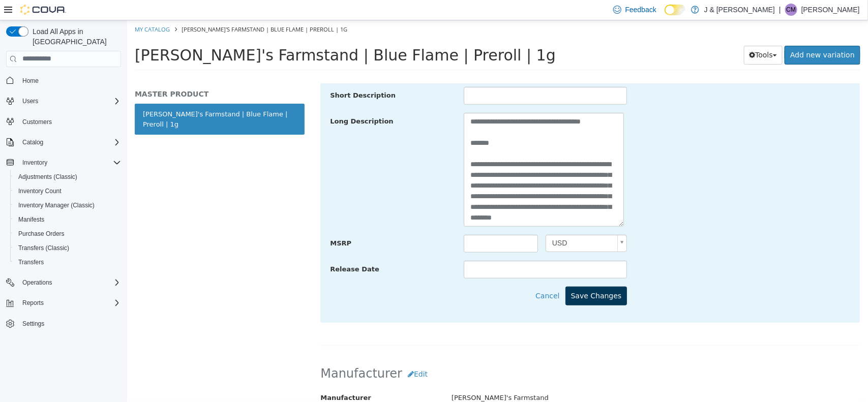 The width and height of the screenshot is (868, 402). What do you see at coordinates (68, 191) in the screenshot?
I see `button: Inventory Count` at bounding box center [68, 191].